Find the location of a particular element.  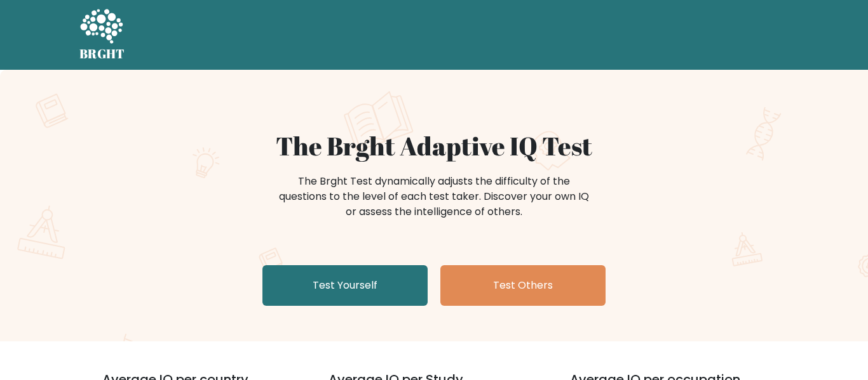

a: BRGHT is located at coordinates (102, 35).